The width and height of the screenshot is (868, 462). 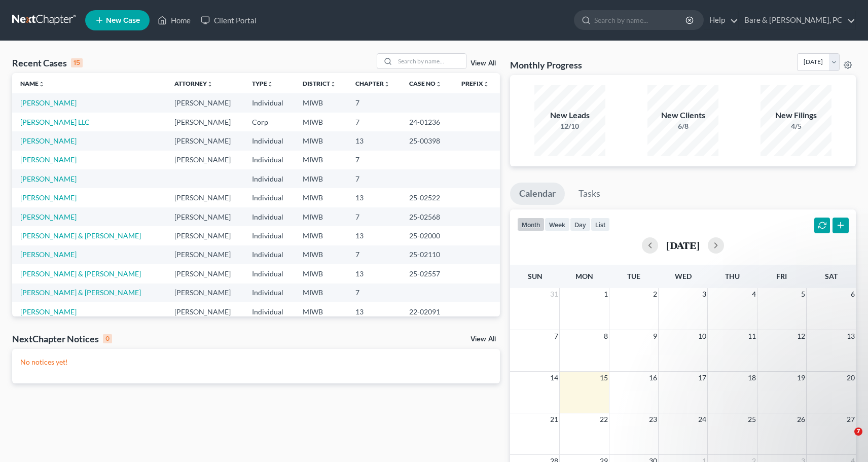 What do you see at coordinates (557, 224) in the screenshot?
I see `button: week` at bounding box center [557, 224].